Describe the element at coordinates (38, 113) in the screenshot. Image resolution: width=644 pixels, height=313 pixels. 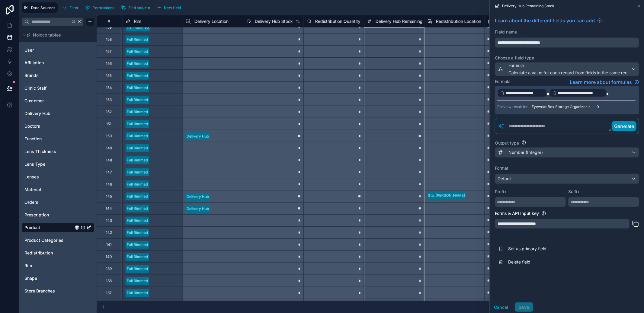
I see `span: Delivery Hub` at that location.